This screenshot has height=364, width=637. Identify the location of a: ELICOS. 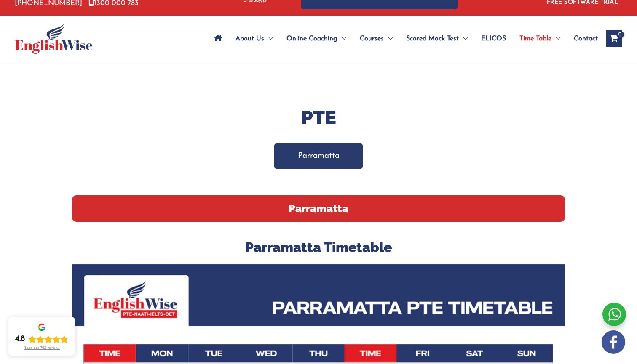
(493, 39).